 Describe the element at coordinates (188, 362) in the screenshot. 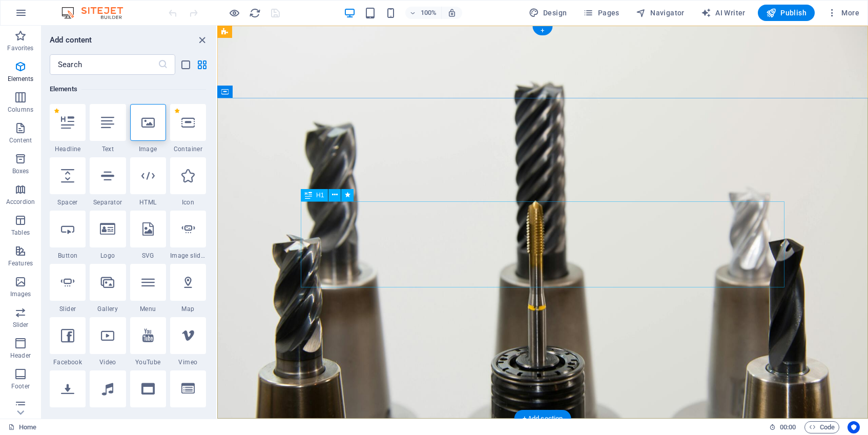

I see `span: Vimeo` at that location.